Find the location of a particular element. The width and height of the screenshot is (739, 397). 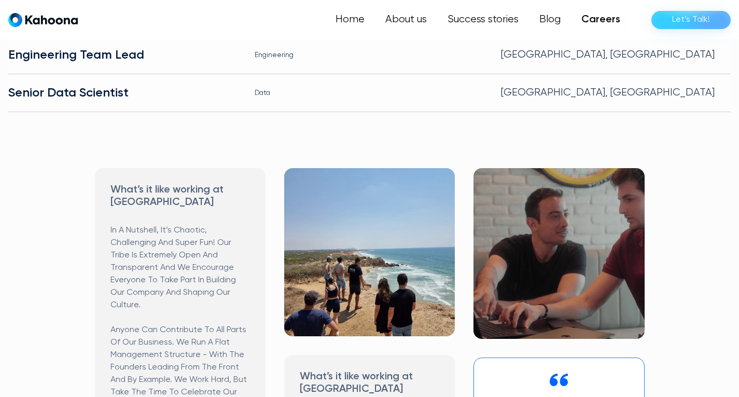

div: Data is located at coordinates (369, 93).